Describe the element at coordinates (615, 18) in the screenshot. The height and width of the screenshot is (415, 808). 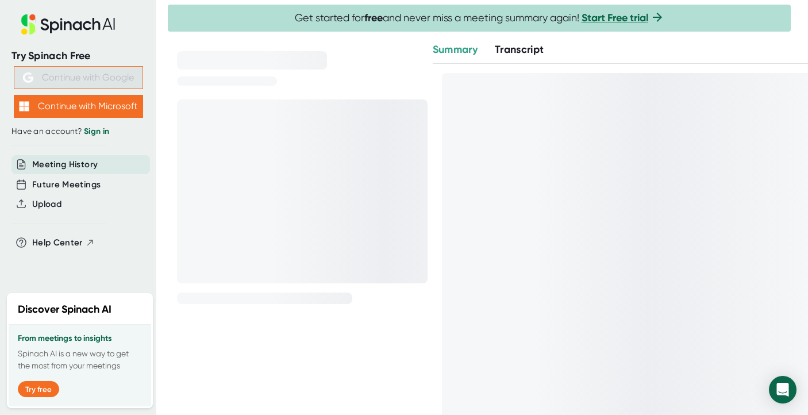
I see `a: Start Free trial` at that location.